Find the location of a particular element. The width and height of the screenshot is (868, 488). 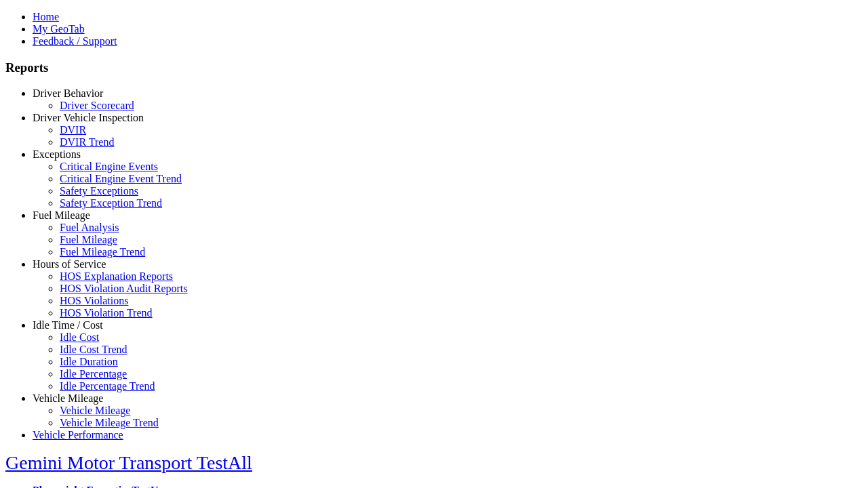

a: Critical Engine Events is located at coordinates (108, 166).